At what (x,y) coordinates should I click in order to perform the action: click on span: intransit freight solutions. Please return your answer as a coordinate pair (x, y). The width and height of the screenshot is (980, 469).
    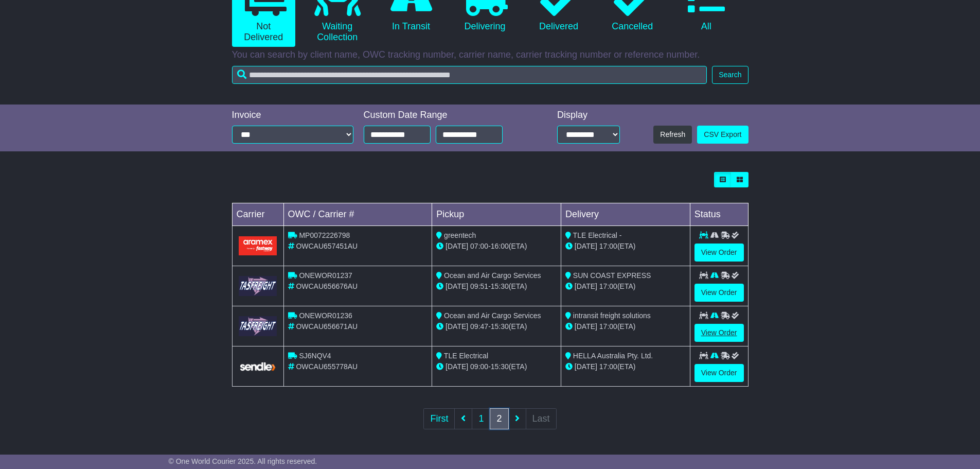
    Looking at the image, I should click on (612, 316).